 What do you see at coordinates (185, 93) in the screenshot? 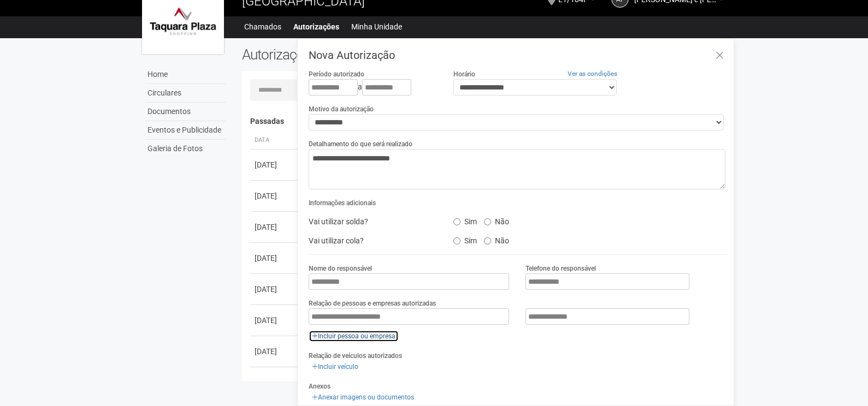
I see `a: Circulares` at bounding box center [185, 93].